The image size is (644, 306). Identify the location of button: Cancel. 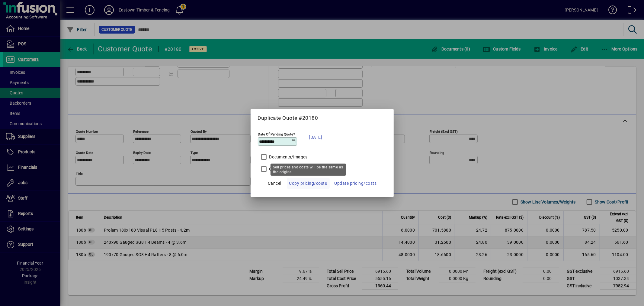
(275, 183).